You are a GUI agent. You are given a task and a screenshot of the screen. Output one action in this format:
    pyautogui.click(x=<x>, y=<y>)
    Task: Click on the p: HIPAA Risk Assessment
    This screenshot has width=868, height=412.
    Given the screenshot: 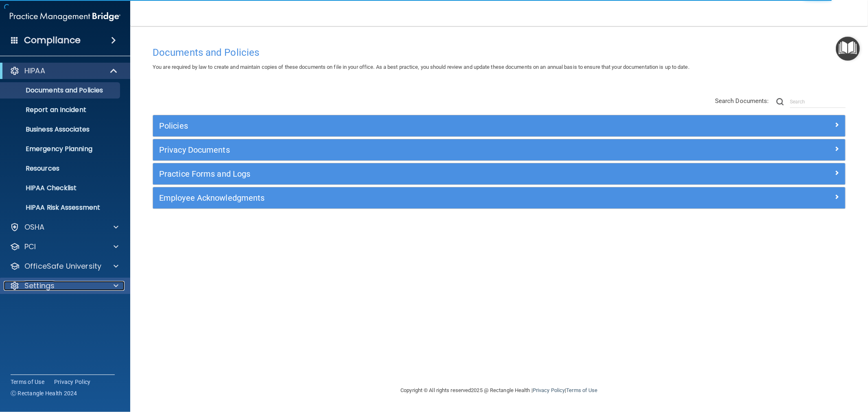 What is the action you would take?
    pyautogui.click(x=61, y=207)
    